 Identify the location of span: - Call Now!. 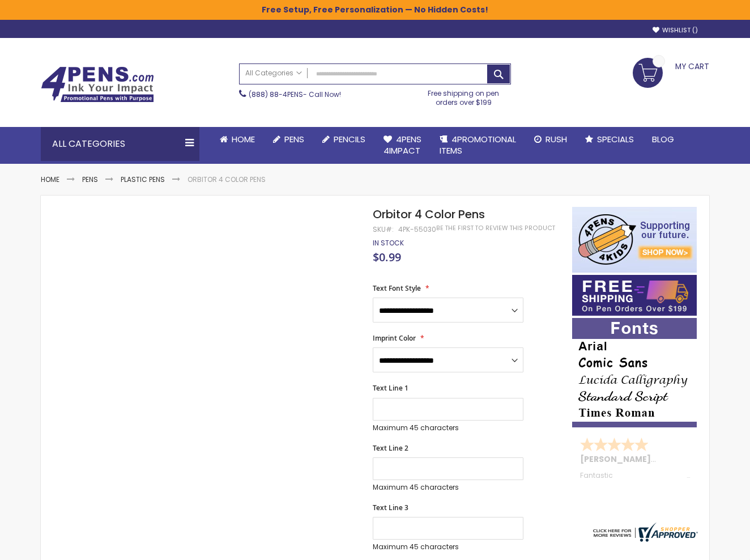
(295, 94).